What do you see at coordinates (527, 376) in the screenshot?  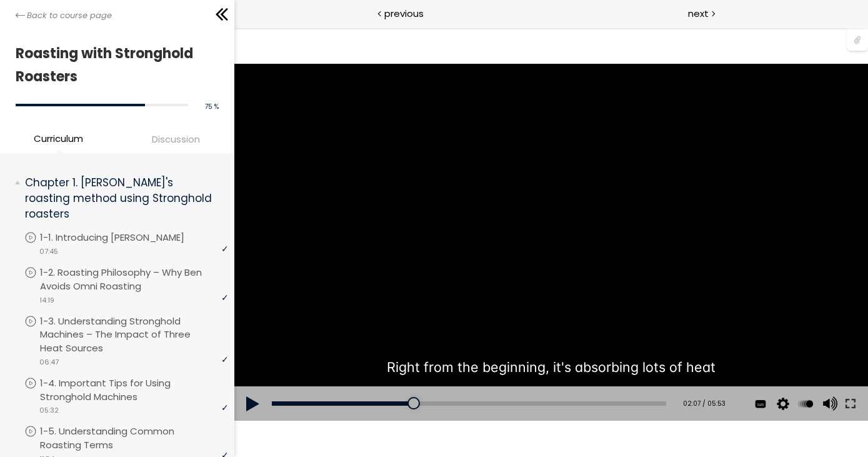 I see `div: See available captions` at bounding box center [527, 376].